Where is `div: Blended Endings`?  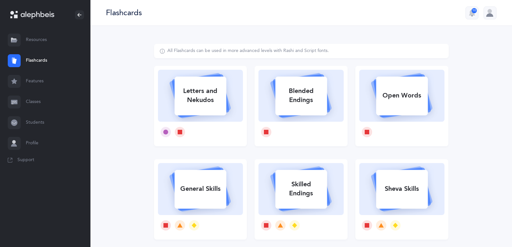
div: Blended Endings is located at coordinates (301, 96).